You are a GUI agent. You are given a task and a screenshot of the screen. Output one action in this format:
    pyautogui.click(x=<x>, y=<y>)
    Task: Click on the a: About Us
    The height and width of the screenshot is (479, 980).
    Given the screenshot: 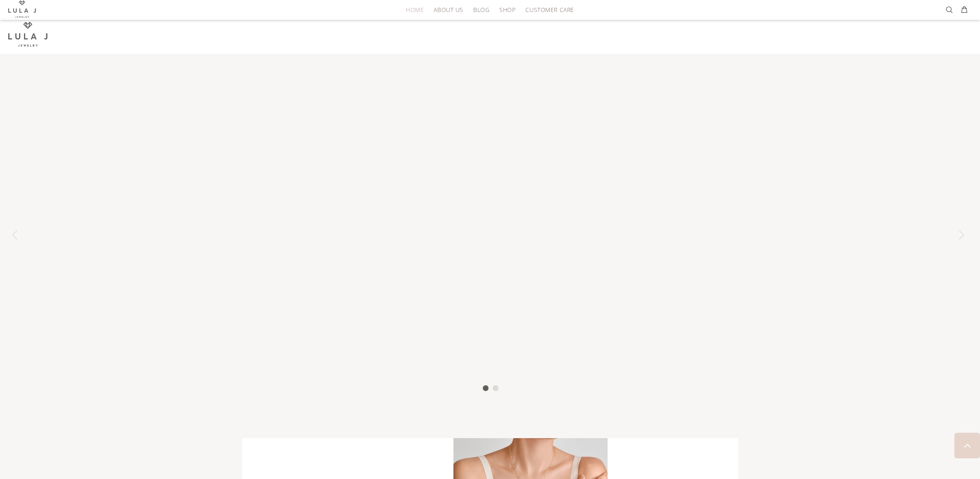 What is the action you would take?
    pyautogui.click(x=448, y=10)
    